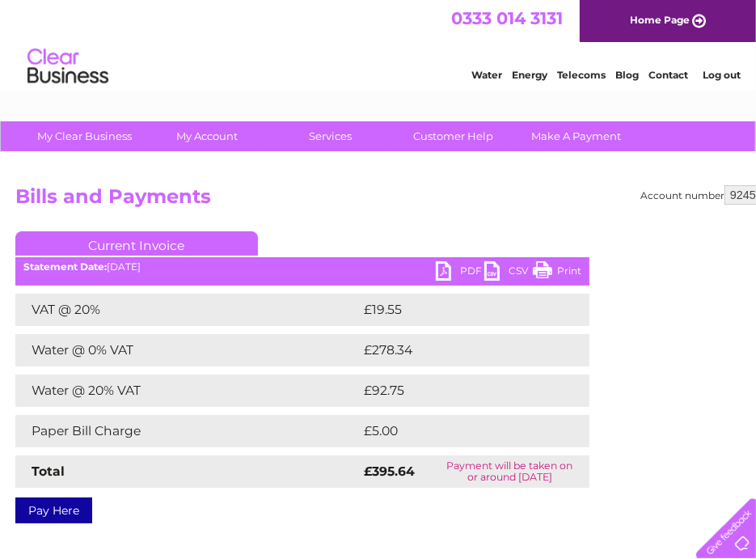 This screenshot has width=756, height=559. Describe the element at coordinates (137, 243) in the screenshot. I see `a: Current Invoice` at that location.